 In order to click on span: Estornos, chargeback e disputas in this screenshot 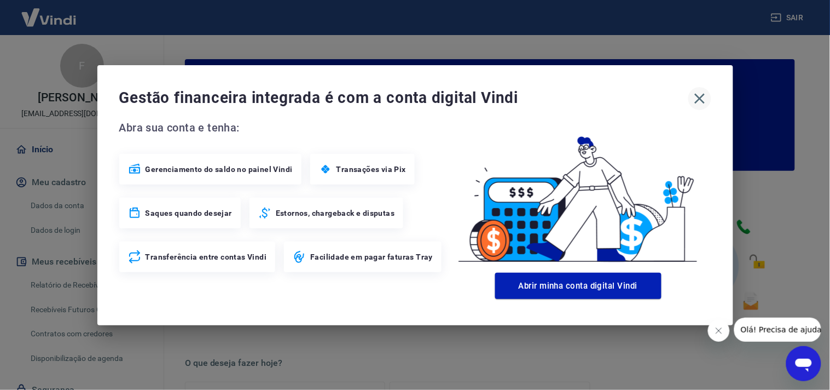, I will do `click(335, 213)`.